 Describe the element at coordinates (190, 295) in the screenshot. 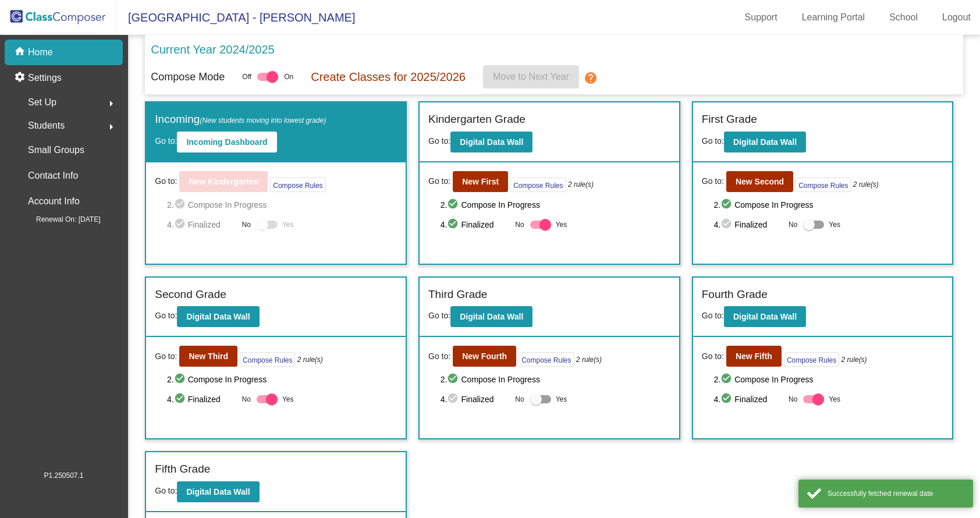

I see `label: Second Grade` at that location.